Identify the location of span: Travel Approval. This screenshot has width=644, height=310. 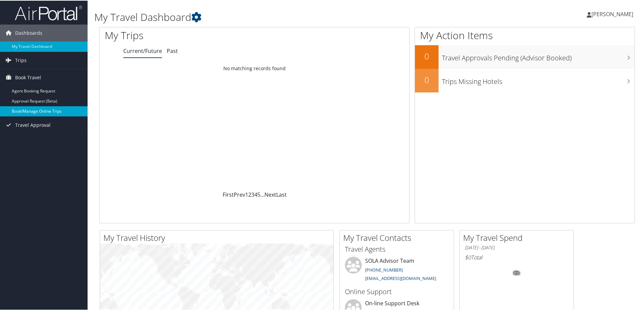
(32, 124).